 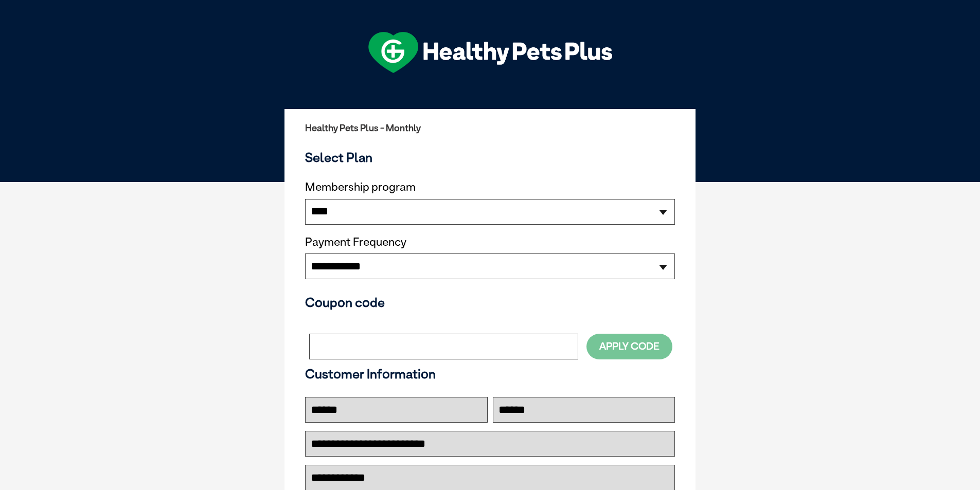 What do you see at coordinates (490, 158) in the screenshot?
I see `h3: Select Plan` at bounding box center [490, 158].